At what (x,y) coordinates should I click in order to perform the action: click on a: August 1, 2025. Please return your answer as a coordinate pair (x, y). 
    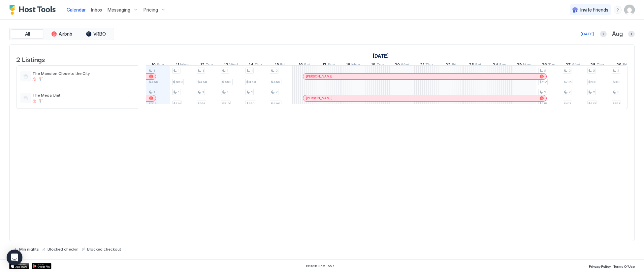
    Looking at the image, I should click on (380, 55).